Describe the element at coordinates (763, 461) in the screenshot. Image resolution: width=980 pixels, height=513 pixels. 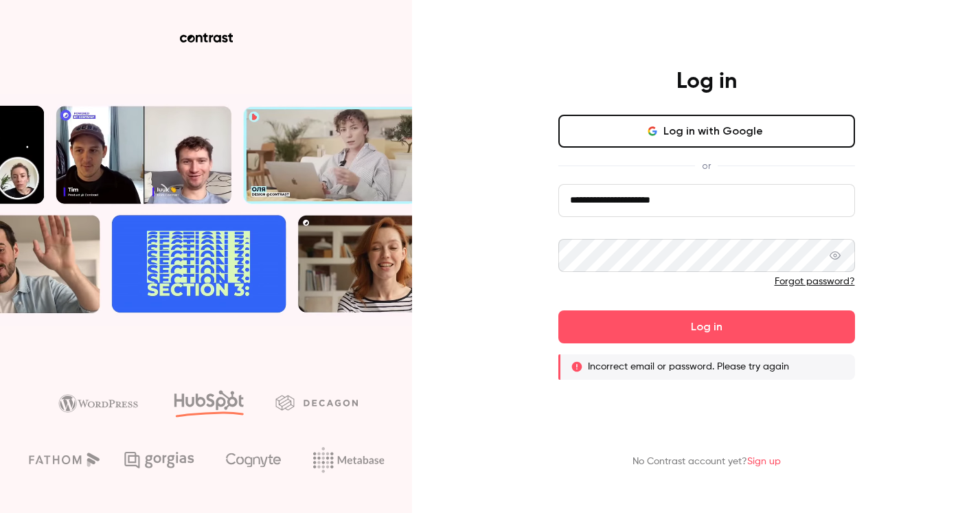
I see `a: Sign up` at that location.